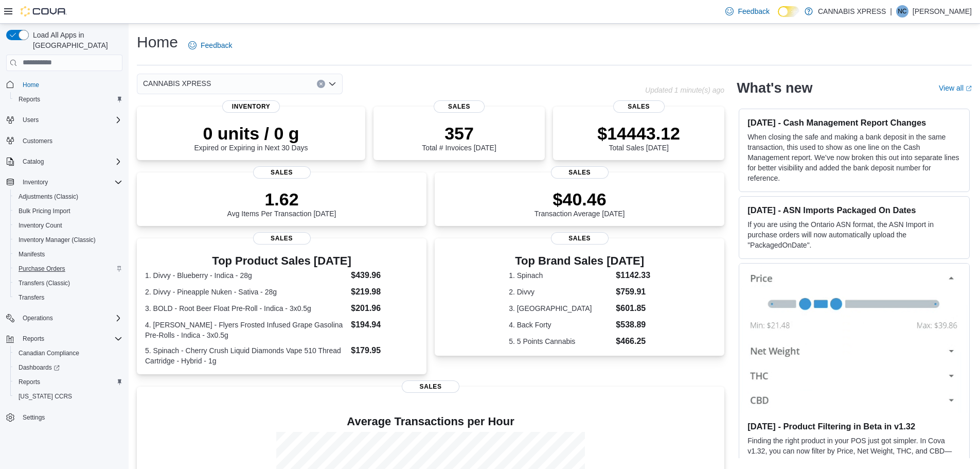  What do you see at coordinates (68, 226) in the screenshot?
I see `button: Inventory Count` at bounding box center [68, 226].